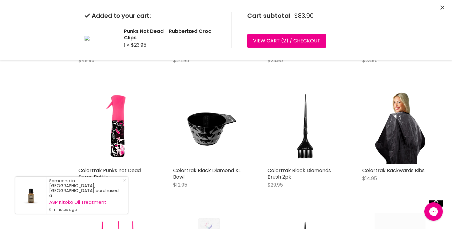  I want to click on span: Cart subtotal, so click(269, 16).